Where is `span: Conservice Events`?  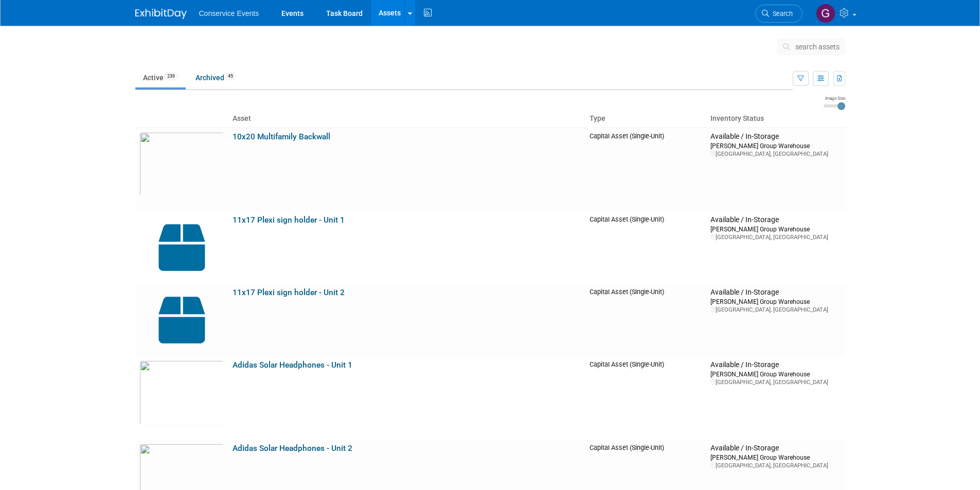 span: Conservice Events is located at coordinates (229, 13).